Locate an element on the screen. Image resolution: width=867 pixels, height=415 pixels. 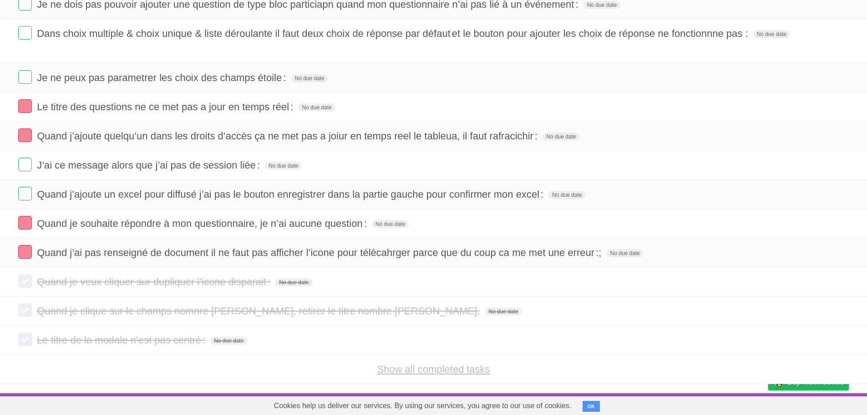
span: Quand j’ai pas renseigné de document il ne faut pas afficher l’icone pour télécahrger parce que d... is located at coordinates (320, 252).